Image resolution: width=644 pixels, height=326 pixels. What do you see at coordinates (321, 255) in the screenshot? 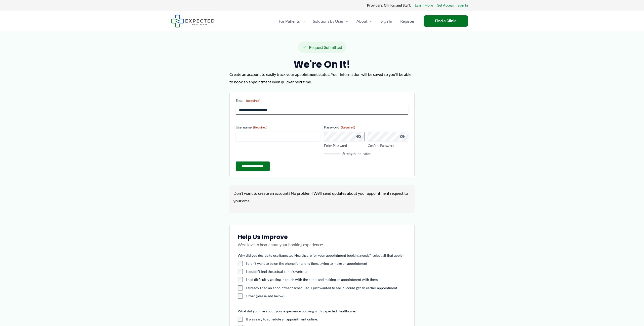
I see `legend: Why did you decide to use Expected Healthcare for your appointment booking needs? (select all tha...` at bounding box center [321, 255].